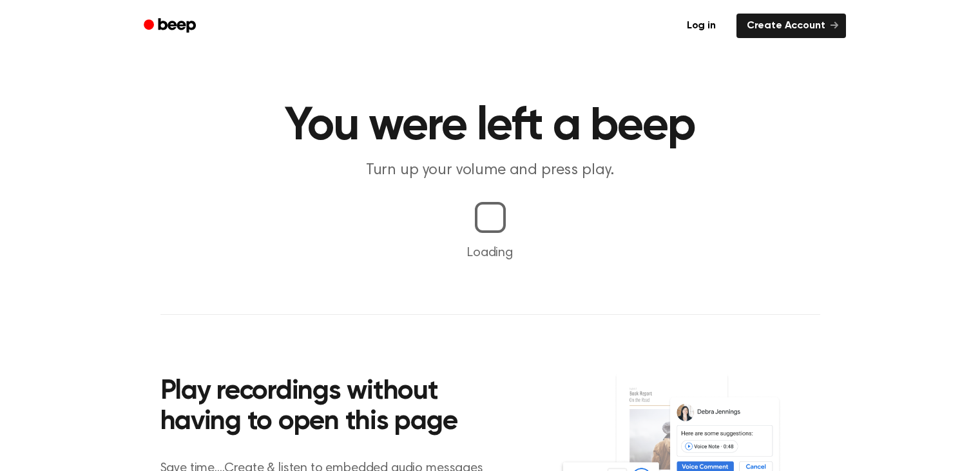  Describe the element at coordinates (490, 126) in the screenshot. I see `h1: You were left a beep` at that location.